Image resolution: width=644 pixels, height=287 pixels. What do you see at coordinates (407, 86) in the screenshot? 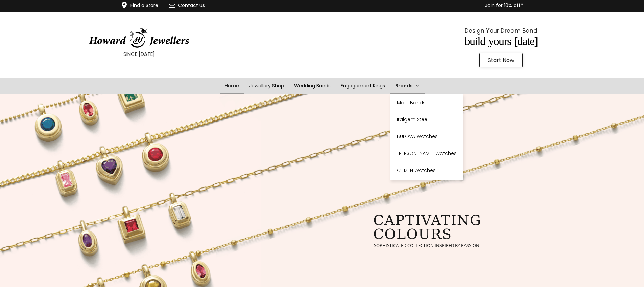
I see `a: Brands` at bounding box center [407, 86].